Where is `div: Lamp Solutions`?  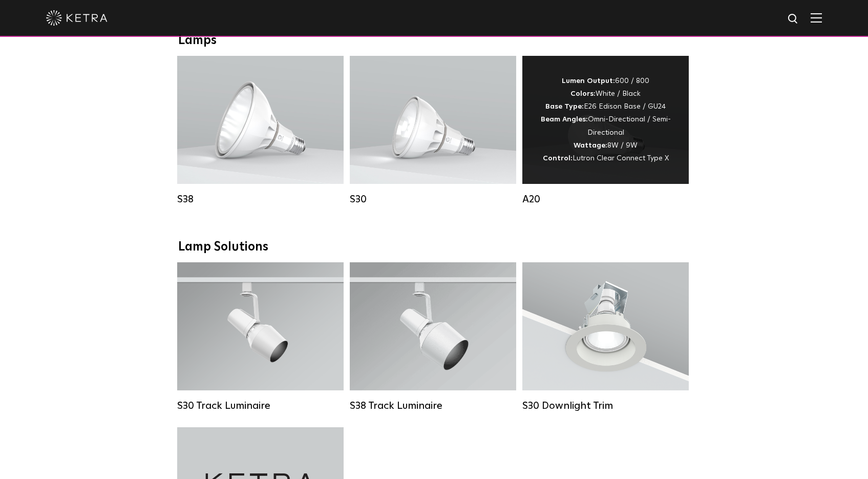 div: Lamp Solutions is located at coordinates (435, 247).